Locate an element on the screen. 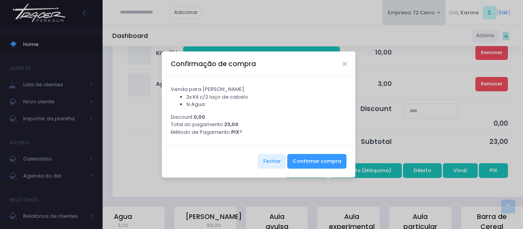 This screenshot has width=523, height=229. li: 2x Kit c/2 laço de cabelo: is located at coordinates (266, 97).